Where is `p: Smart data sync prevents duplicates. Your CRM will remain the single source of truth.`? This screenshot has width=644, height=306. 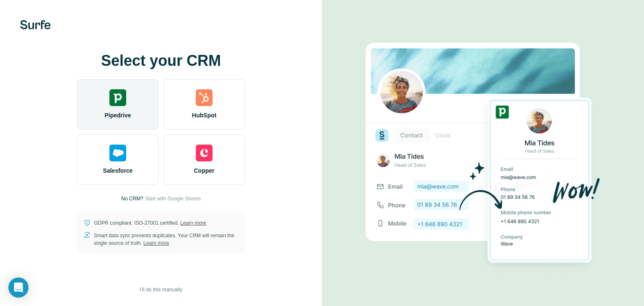
p: Smart data sync prevents duplicates. Your CRM will remain the single source of truth. is located at coordinates (166, 239).